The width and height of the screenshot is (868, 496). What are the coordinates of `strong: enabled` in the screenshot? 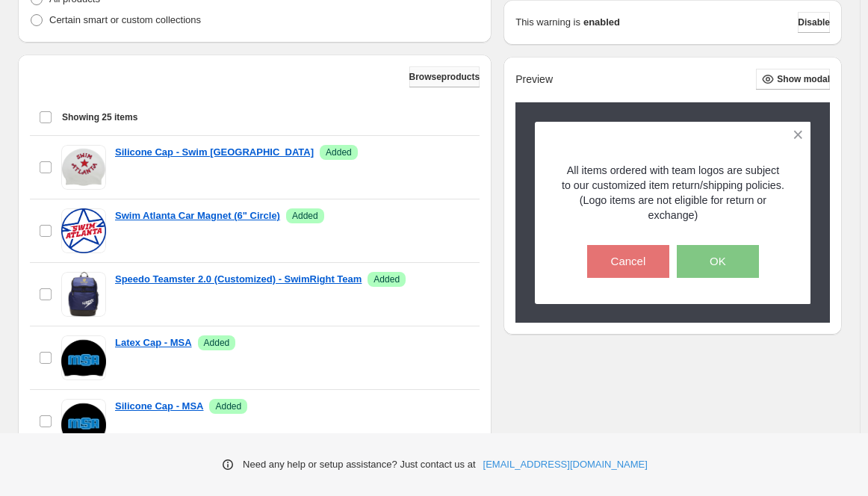 It's located at (602, 23).